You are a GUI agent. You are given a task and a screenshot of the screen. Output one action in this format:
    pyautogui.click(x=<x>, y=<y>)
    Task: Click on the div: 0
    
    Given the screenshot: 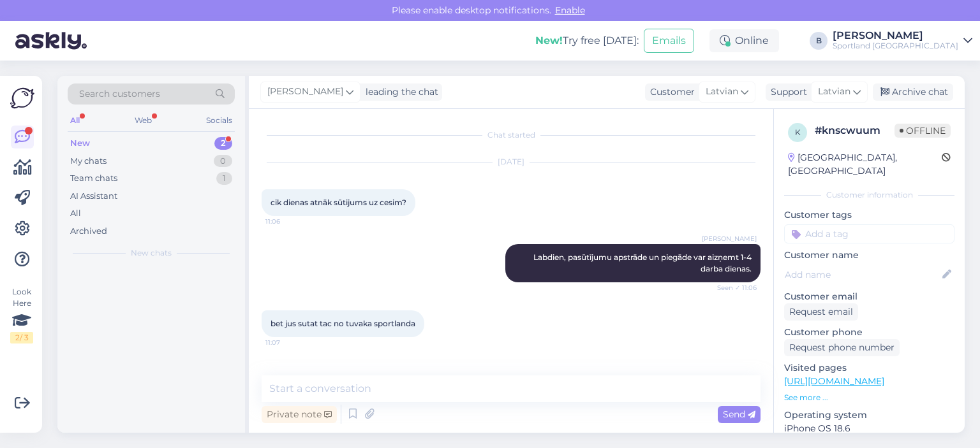 What is the action you would take?
    pyautogui.click(x=223, y=161)
    